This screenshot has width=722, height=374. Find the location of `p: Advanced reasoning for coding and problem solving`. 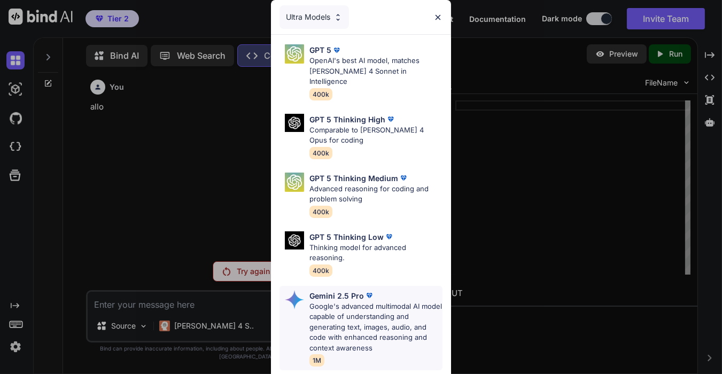

p: Advanced reasoning for coding and problem solving is located at coordinates (376, 194).